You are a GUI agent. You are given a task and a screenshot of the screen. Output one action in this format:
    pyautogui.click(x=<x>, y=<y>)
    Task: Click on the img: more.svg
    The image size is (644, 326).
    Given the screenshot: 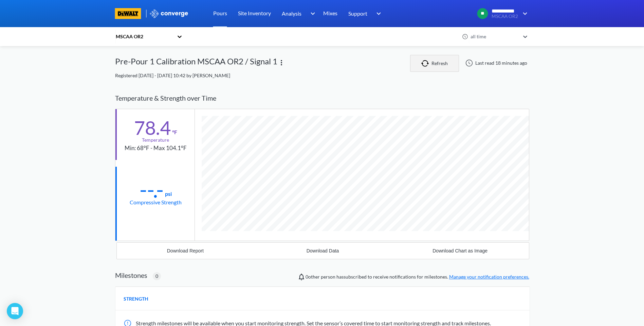 What is the action you would take?
    pyautogui.click(x=281, y=63)
    